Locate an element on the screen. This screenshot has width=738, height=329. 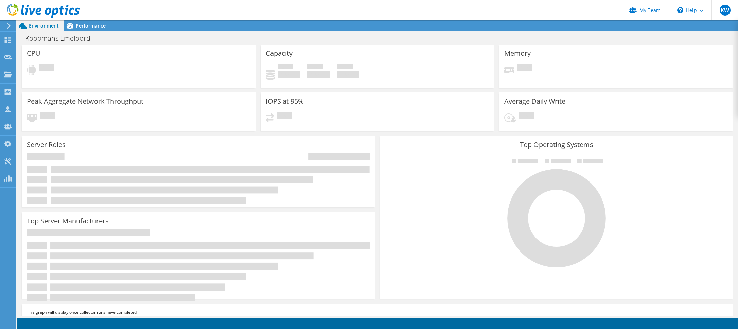
span: Used is located at coordinates (285, 67).